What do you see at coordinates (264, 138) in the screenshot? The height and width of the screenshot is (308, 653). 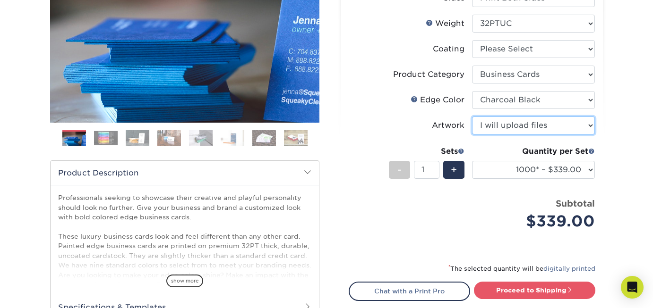 I see `img: Business Cards 07` at bounding box center [264, 138].